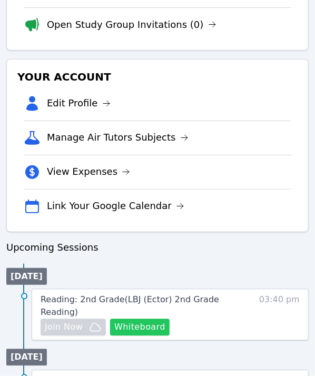 The image size is (315, 376). What do you see at coordinates (79, 104) in the screenshot?
I see `a: Edit Profile` at bounding box center [79, 104].